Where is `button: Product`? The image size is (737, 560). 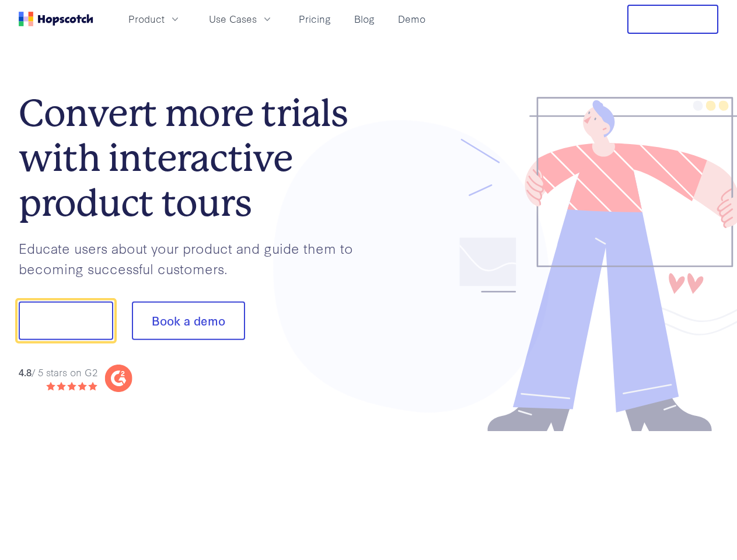
button: Product is located at coordinates (154, 19).